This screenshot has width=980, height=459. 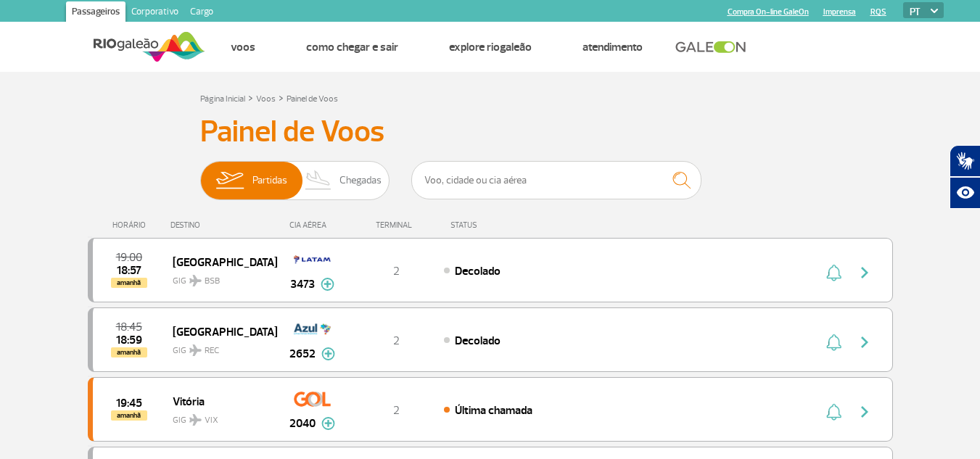 I want to click on a: RQS, so click(x=879, y=12).